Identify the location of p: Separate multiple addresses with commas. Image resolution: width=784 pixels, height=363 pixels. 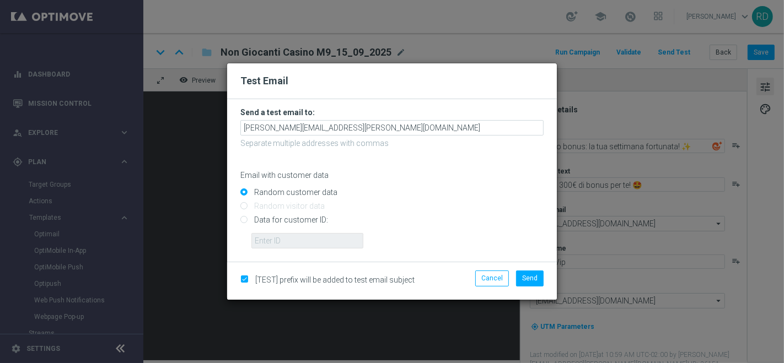
(392, 143).